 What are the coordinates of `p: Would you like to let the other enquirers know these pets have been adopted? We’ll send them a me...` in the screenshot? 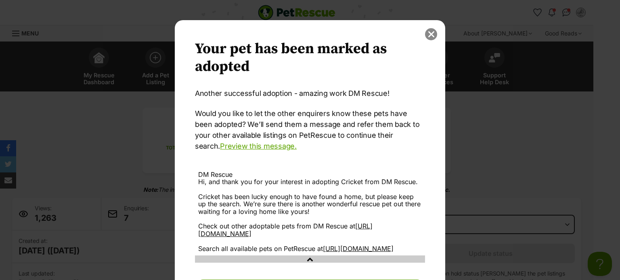 It's located at (310, 130).